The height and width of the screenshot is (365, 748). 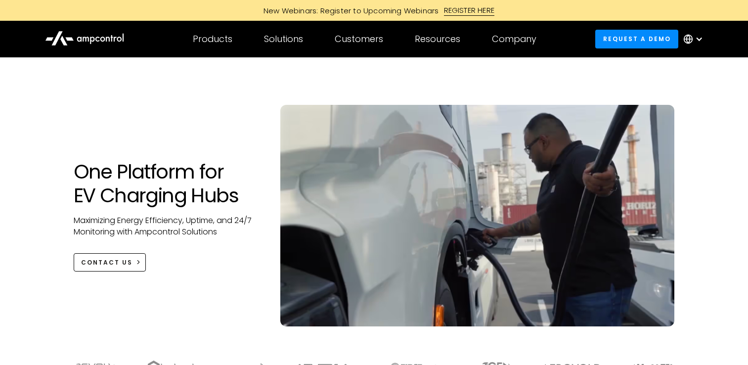 What do you see at coordinates (637, 39) in the screenshot?
I see `a: Request a demo` at bounding box center [637, 39].